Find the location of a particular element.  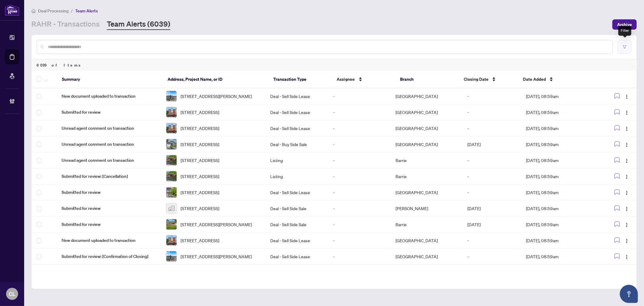

span: Submitted for review: [Confirmation of Closing] is located at coordinates (109, 256).